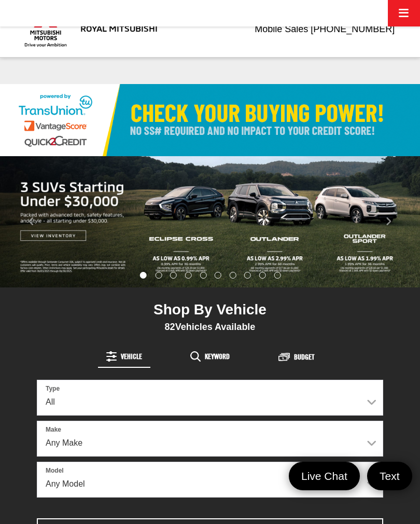 The height and width of the screenshot is (524, 420). Describe the element at coordinates (281, 29) in the screenshot. I see `span: Mobile Sales` at that location.